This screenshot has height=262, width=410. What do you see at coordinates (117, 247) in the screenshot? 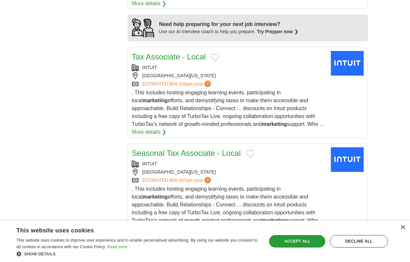
I see `a: Read more, opens a new window` at bounding box center [117, 247].